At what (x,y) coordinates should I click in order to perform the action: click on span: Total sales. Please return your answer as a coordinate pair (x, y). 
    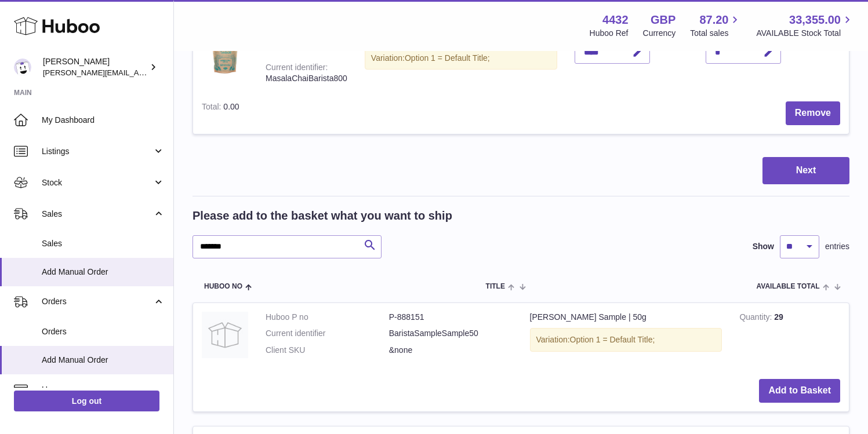
    Looking at the image, I should click on (715, 33).